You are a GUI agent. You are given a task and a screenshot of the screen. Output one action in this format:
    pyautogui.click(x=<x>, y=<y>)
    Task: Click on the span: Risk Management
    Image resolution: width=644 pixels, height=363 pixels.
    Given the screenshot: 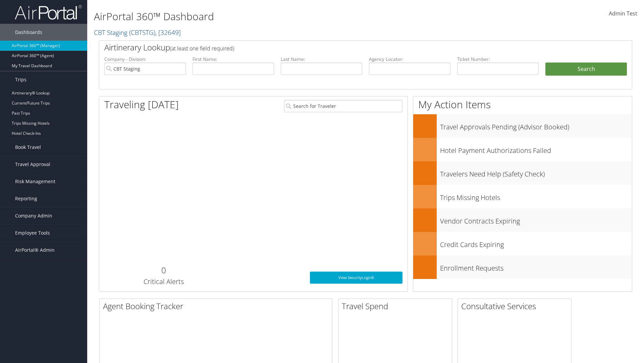 What is the action you would take?
    pyautogui.click(x=35, y=181)
    